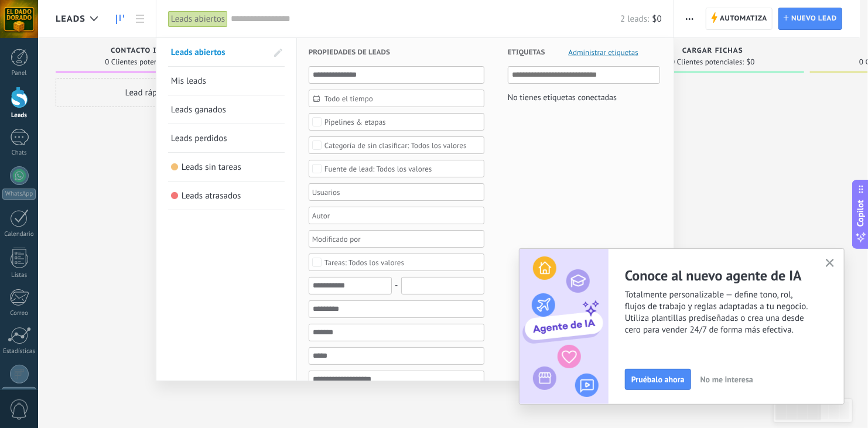  What do you see at coordinates (20, 73) in the screenshot?
I see `div: Panel` at bounding box center [20, 73].